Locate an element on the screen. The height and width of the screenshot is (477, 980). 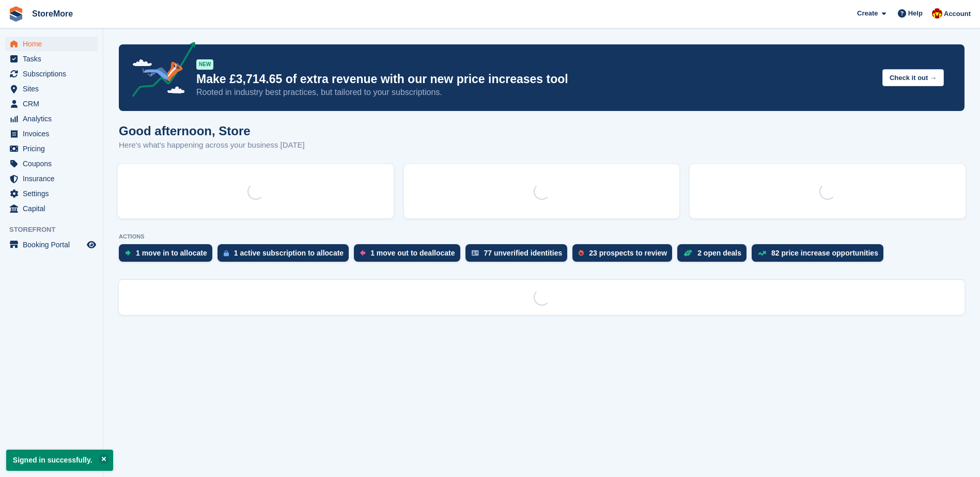
img: active_subscription_to_allocate_icon-d502201f5373d7db506a760aba3b589e785aa758c864c3986d89f69b8ff3... is located at coordinates (226, 253).